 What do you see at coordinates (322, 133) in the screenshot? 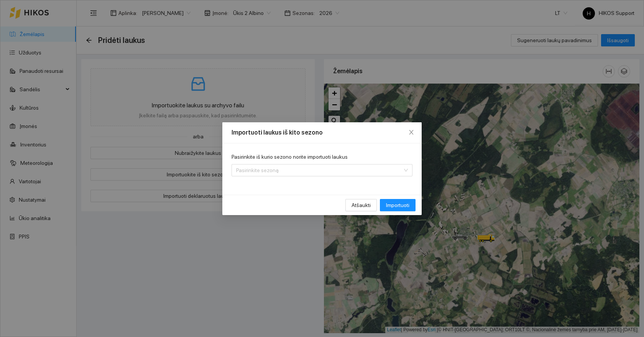
I see `div: Importuoti laukus iš kito sezono` at bounding box center [322, 133].